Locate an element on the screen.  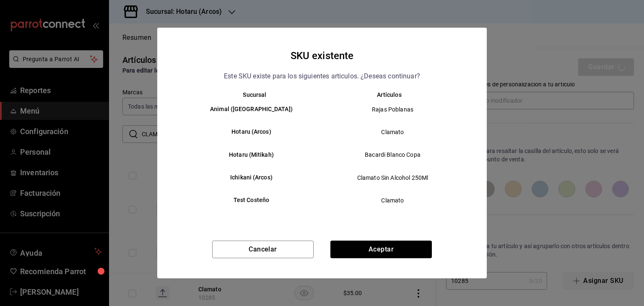
h6: Test Costeño is located at coordinates (251, 201).